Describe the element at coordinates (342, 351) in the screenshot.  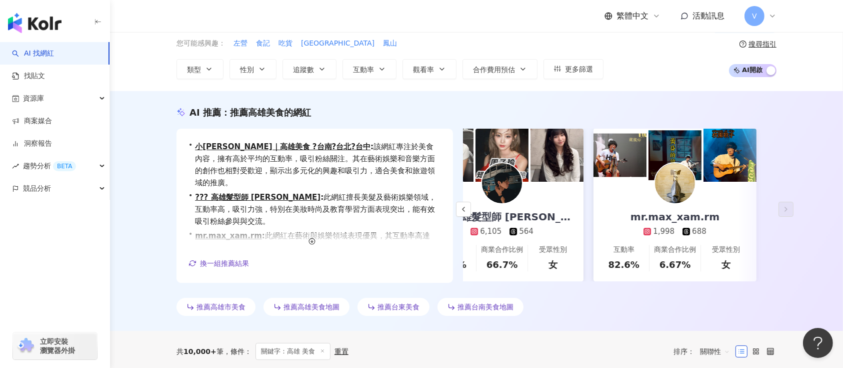
I see `div: 重置` at that location.